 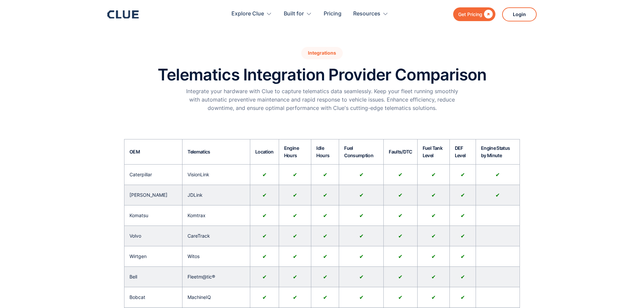 What do you see at coordinates (137, 297) in the screenshot?
I see `h3: Bobcat` at bounding box center [137, 297].